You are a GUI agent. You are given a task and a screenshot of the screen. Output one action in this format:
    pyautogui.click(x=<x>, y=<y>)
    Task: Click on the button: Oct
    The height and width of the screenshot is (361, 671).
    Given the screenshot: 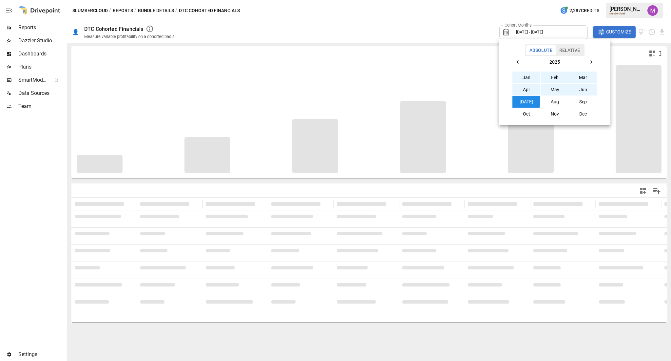 What is the action you would take?
    pyautogui.click(x=527, y=114)
    